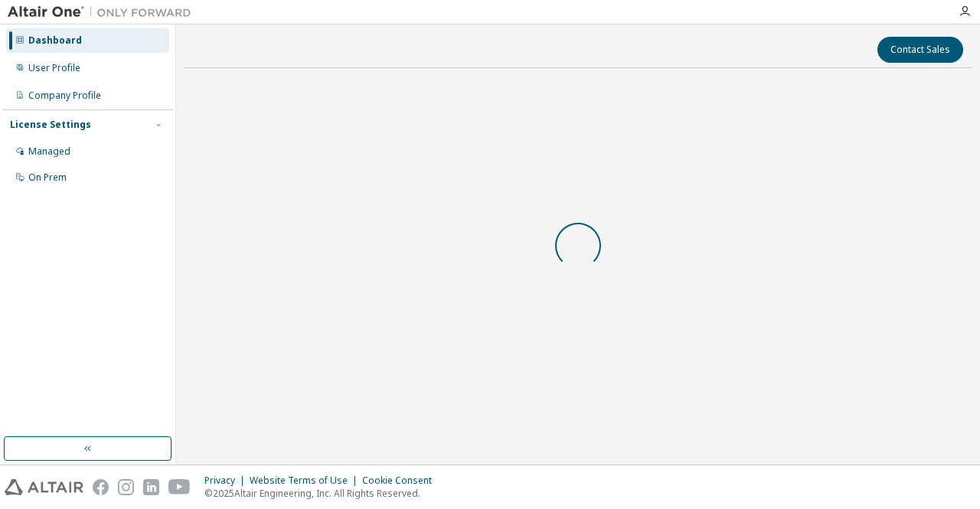  I want to click on img: altair_logo.svg, so click(44, 487).